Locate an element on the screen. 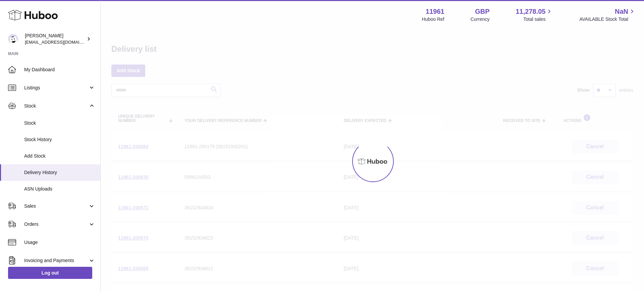 The width and height of the screenshot is (644, 292). span: Usage is located at coordinates (60, 242).